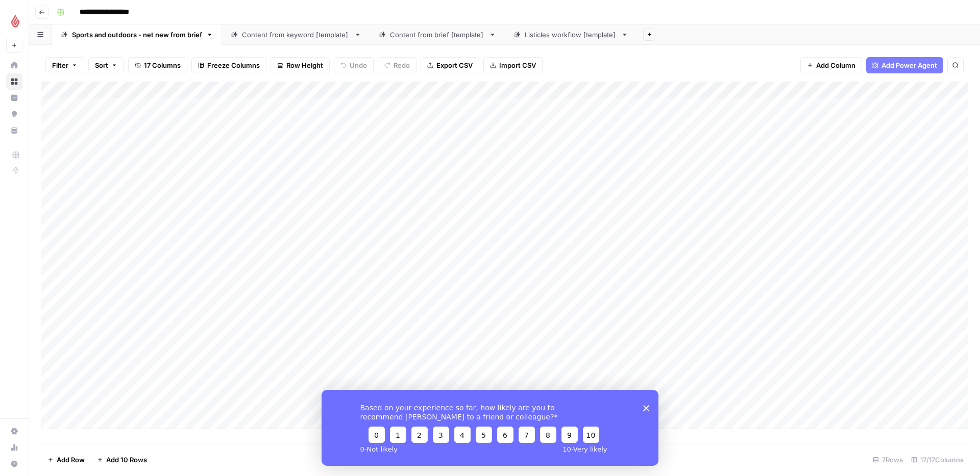 This screenshot has height=476, width=980. What do you see at coordinates (305, 65) in the screenshot?
I see `span: Row Height` at bounding box center [305, 65].